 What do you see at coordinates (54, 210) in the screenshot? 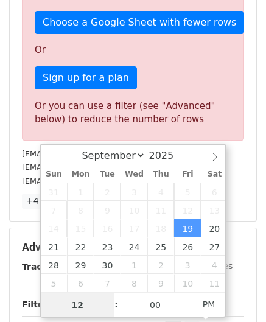
I see `span: September 7, 2025` at bounding box center [54, 210].